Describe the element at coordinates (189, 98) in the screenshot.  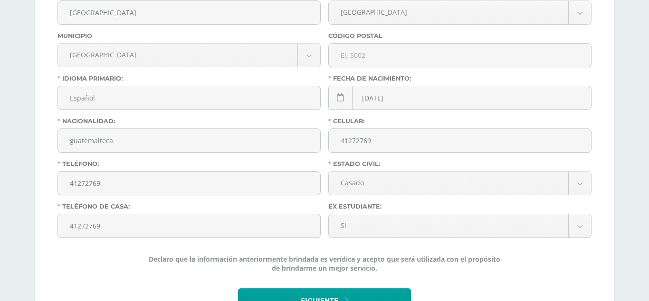
I see `input: Idioma Primario` at that location.